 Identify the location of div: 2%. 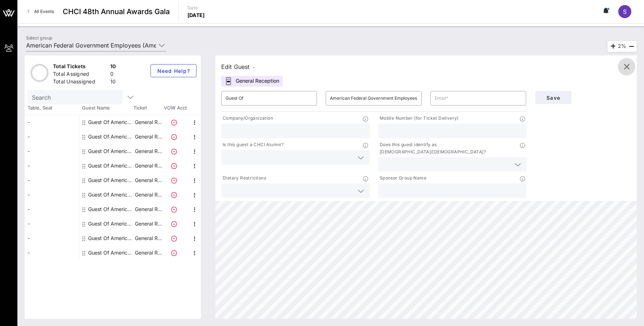
(622, 47).